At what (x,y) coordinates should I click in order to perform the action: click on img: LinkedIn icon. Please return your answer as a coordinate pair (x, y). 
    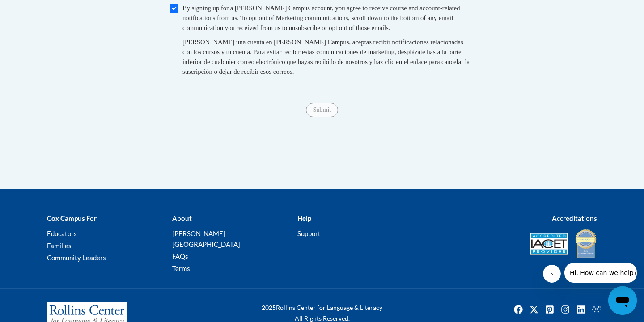
    Looking at the image, I should click on (581, 309).